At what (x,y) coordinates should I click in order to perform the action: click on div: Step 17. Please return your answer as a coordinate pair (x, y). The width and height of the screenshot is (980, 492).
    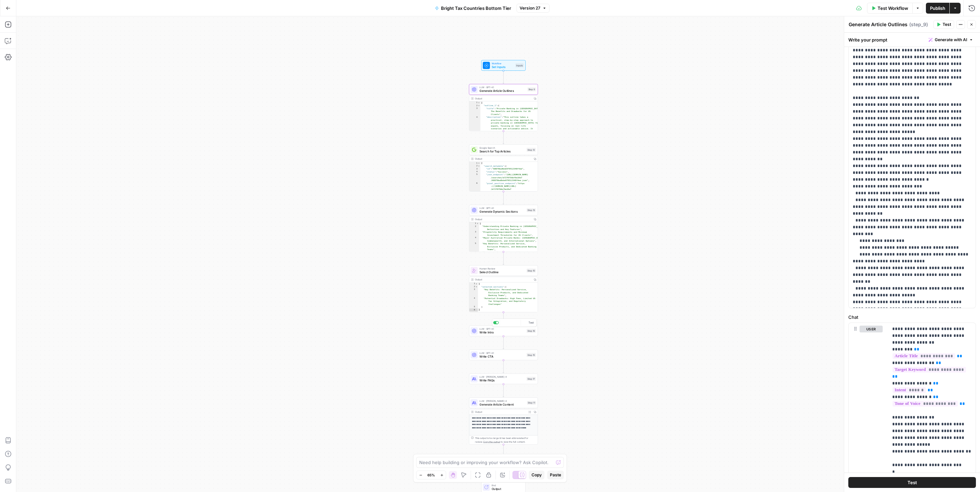
    Looking at the image, I should click on (531, 380).